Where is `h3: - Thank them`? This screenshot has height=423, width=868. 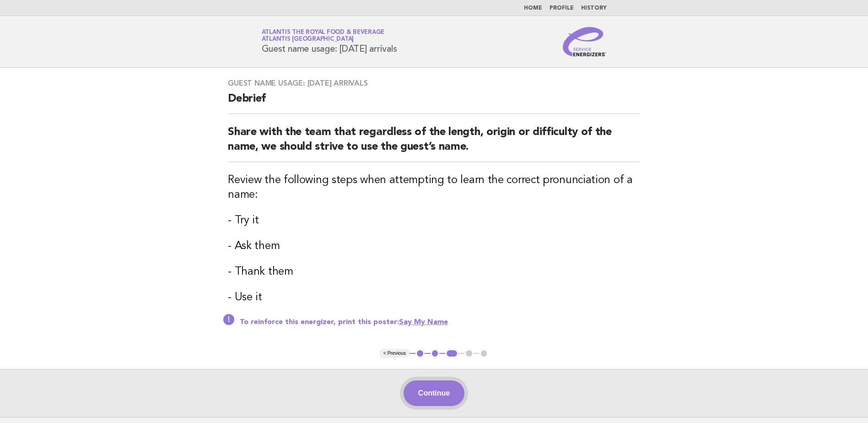 h3: - Thank them is located at coordinates (434, 272).